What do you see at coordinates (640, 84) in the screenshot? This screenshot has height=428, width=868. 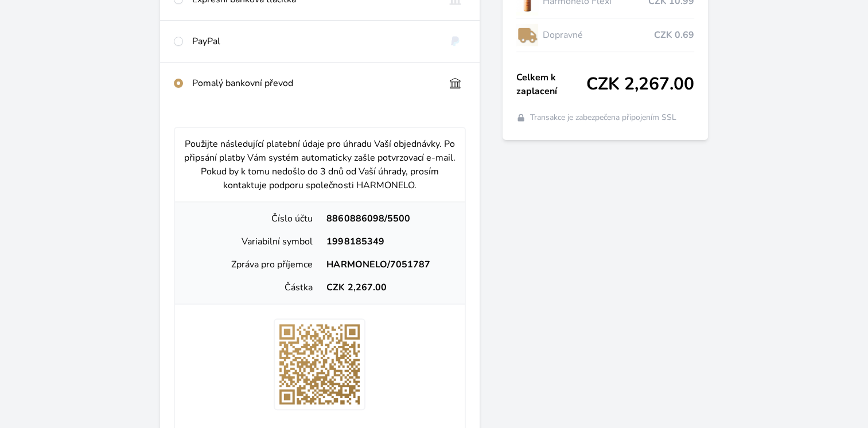 I see `span: CZK 2,267.00` at bounding box center [640, 84].